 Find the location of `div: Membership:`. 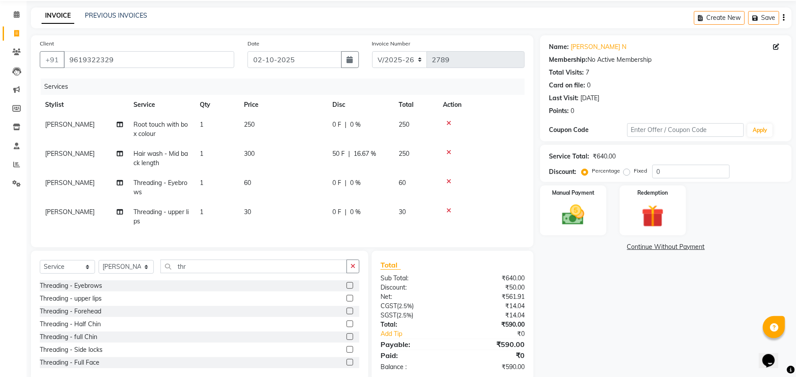

div: Membership: is located at coordinates (568, 60).